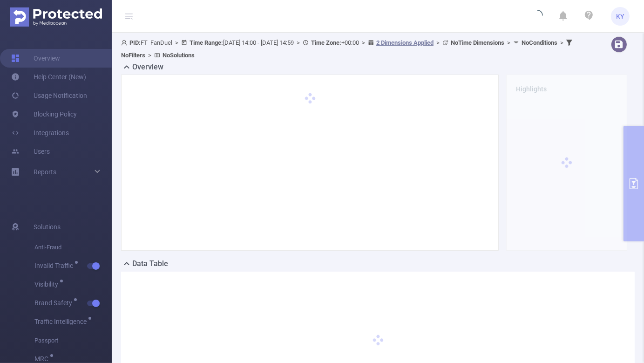  I want to click on b: No Conditions, so click(539, 43).